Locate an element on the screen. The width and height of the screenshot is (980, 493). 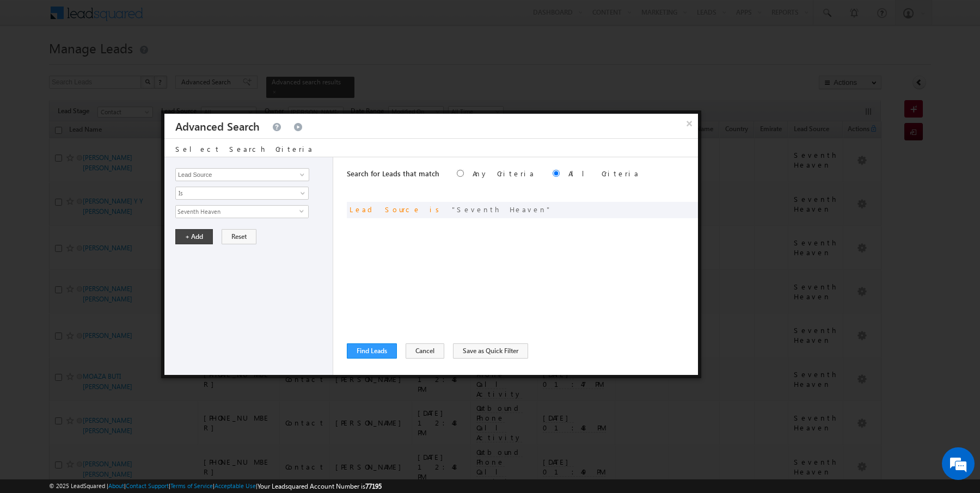
span: Select Search Criteria is located at coordinates (244, 149).